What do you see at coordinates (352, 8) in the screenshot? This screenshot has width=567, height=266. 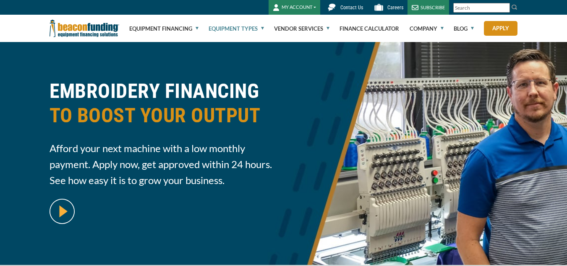 I see `span: Contact Us` at bounding box center [352, 8].